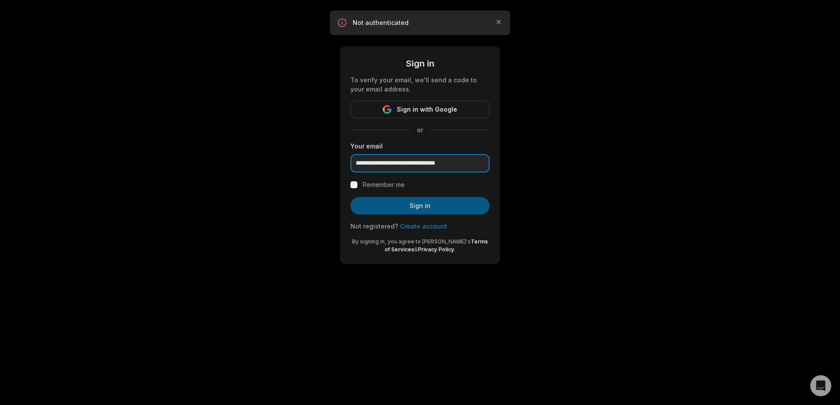 The height and width of the screenshot is (405, 840). Describe the element at coordinates (374, 226) in the screenshot. I see `span: Not registered?` at that location.